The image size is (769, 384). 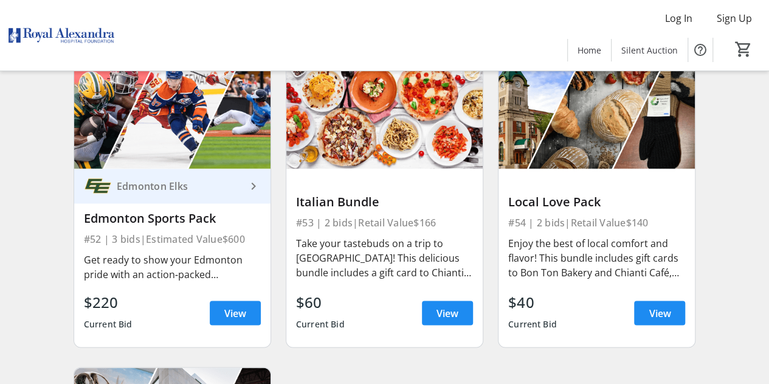 I want to click on img: Edmonton Elks, so click(x=98, y=185).